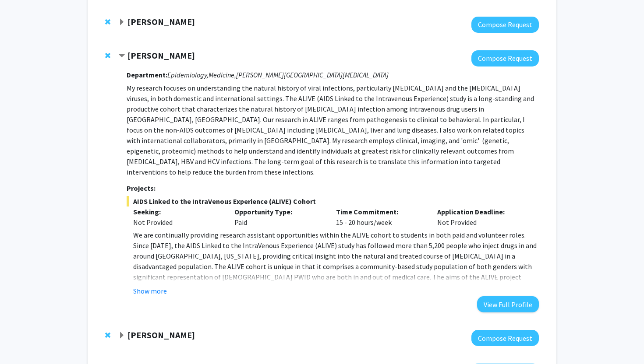  I want to click on span: Contract Gregory Kirk Bookmark, so click(122, 56).